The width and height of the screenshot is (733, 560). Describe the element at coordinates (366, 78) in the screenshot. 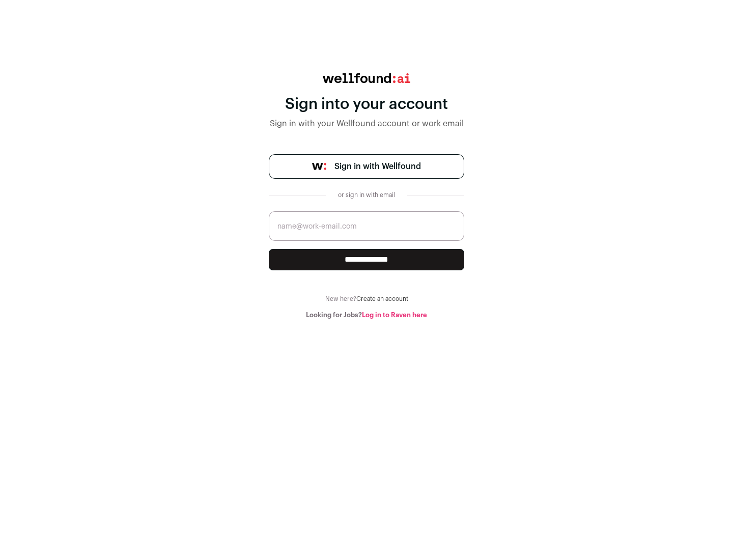

I see `img: wellfound:ai` at that location.